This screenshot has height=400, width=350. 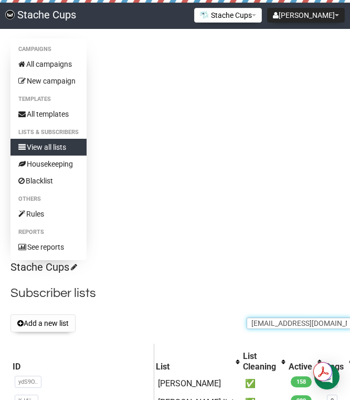 I want to click on a: Rules, so click(x=48, y=214).